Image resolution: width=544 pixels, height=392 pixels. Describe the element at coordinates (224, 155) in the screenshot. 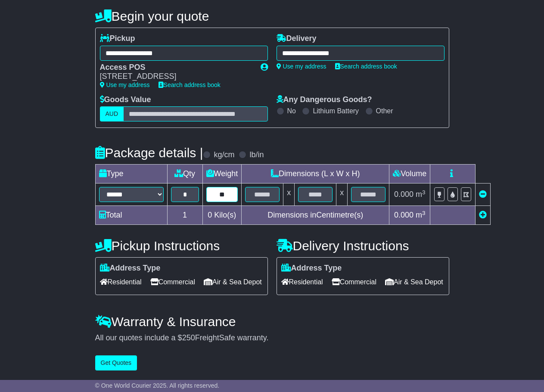

I see `label: kg/cm` at that location.